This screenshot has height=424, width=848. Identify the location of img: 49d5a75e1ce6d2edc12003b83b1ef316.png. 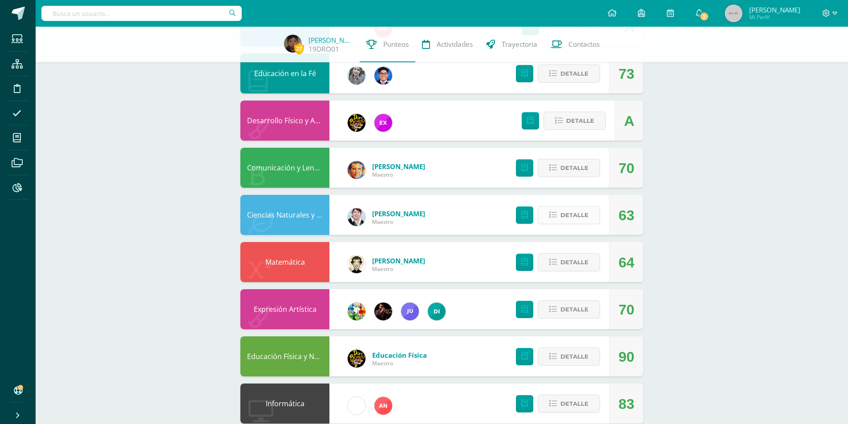
(357, 170).